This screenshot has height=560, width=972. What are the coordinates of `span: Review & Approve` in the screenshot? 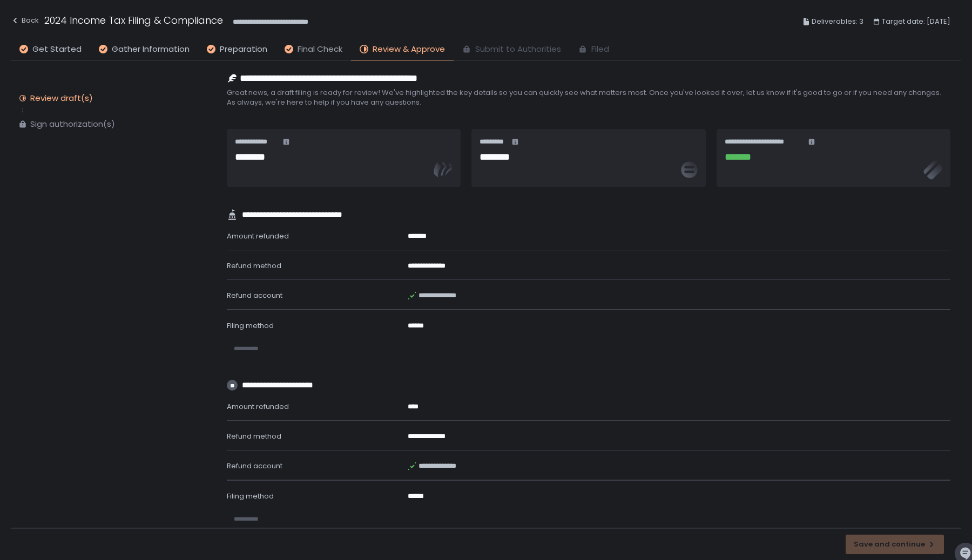 It's located at (409, 49).